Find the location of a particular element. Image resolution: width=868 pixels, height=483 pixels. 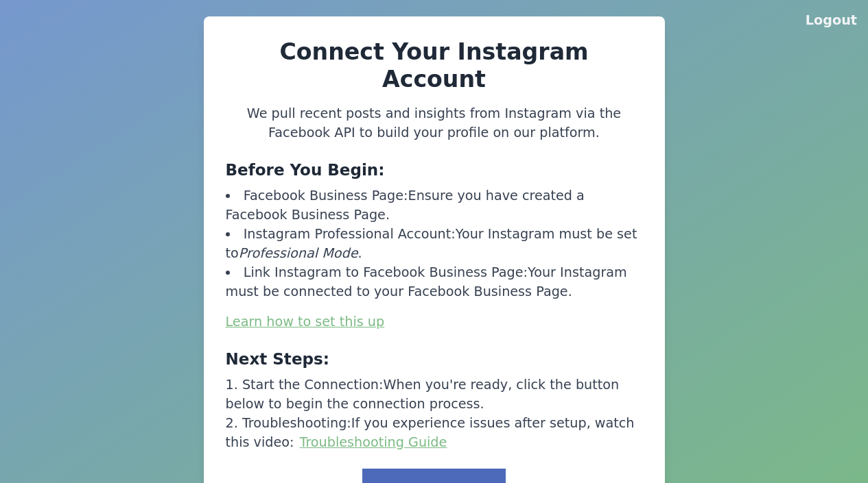

li: Ensure you have created a Facebook Business Page. is located at coordinates (434, 206).